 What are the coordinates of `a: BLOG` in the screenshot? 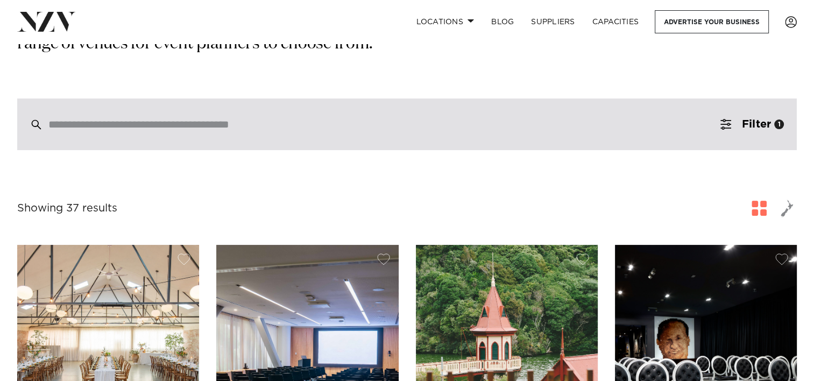 It's located at (503, 22).